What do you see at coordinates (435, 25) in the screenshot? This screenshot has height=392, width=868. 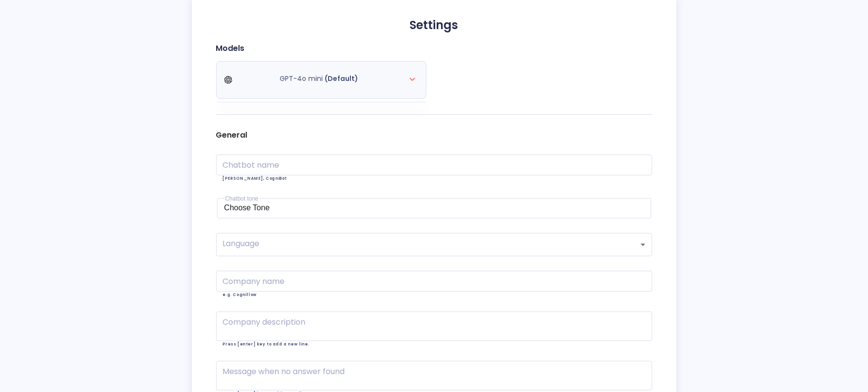 I see `h3: Settings` at bounding box center [435, 25].